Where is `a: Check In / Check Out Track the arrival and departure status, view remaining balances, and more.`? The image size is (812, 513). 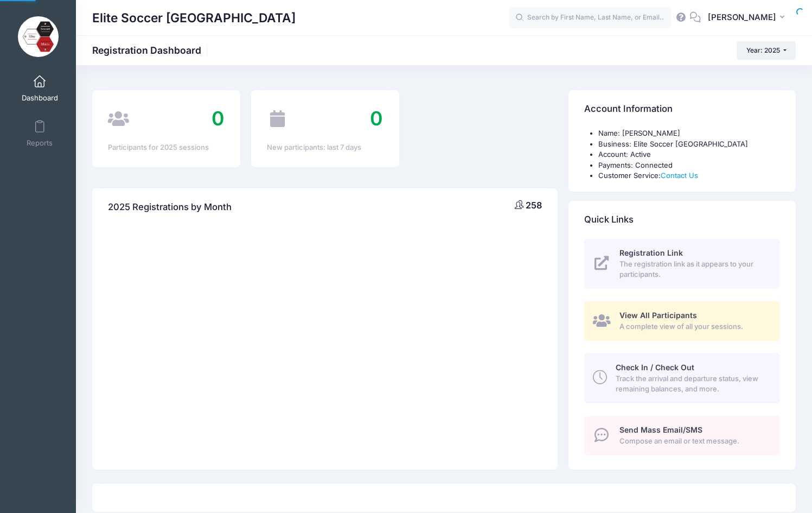
a: Check In / Check Out Track the arrival and departure status, view remaining balances, and more. is located at coordinates (682, 378).